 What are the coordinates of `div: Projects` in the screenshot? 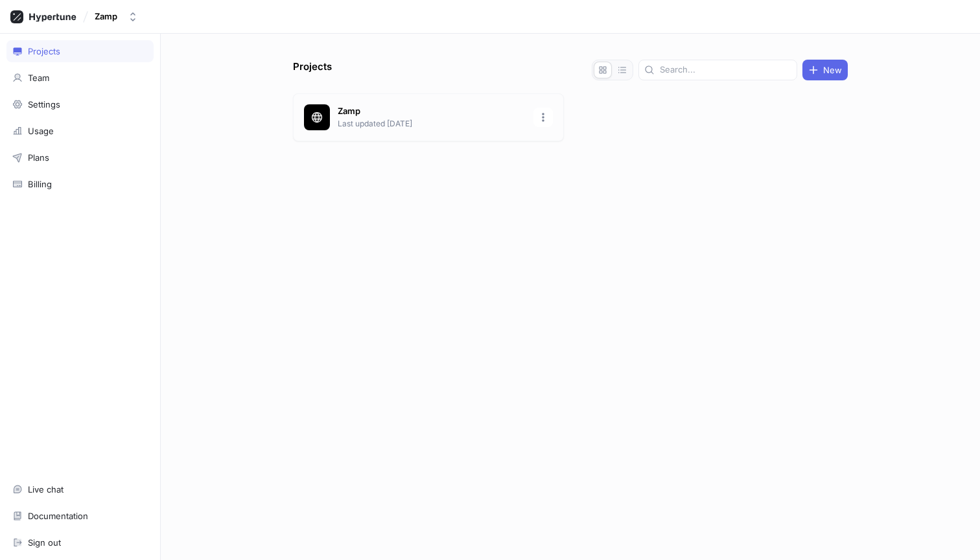 It's located at (44, 51).